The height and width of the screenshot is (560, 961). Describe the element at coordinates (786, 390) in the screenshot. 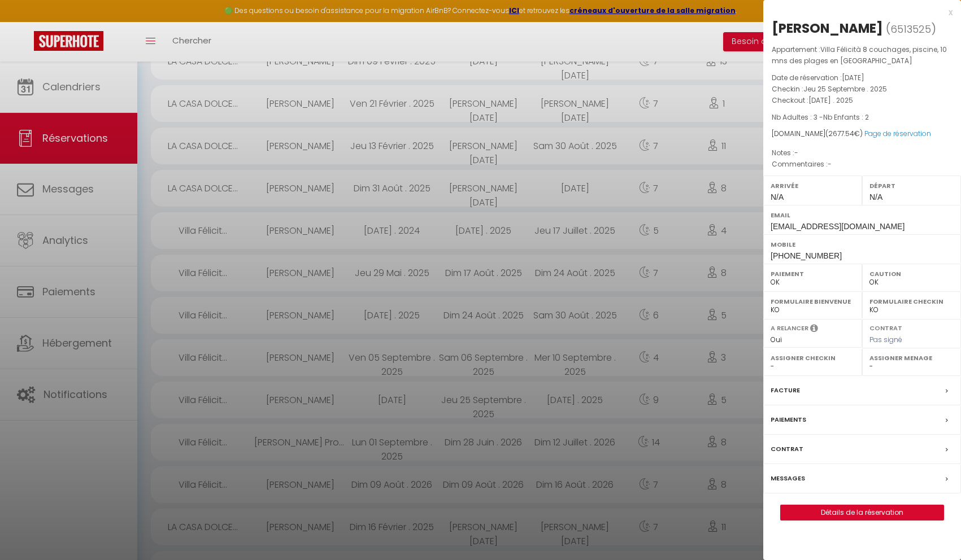

I see `label: Facture` at that location.